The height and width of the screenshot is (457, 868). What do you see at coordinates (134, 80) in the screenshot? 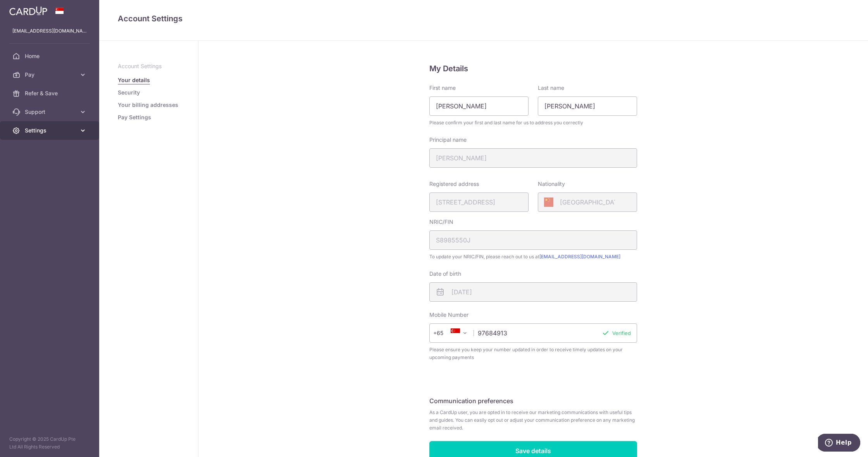
I see `a: Your details` at bounding box center [134, 80].